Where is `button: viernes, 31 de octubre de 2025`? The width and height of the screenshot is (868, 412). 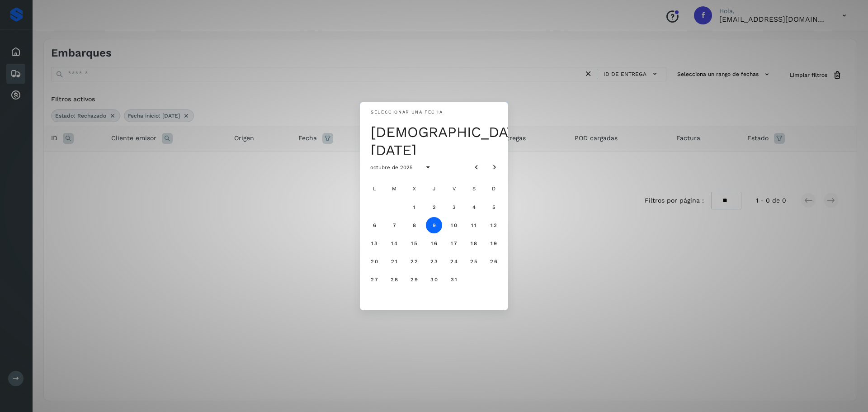
button: viernes, 31 de octubre de 2025 is located at coordinates (454, 280).